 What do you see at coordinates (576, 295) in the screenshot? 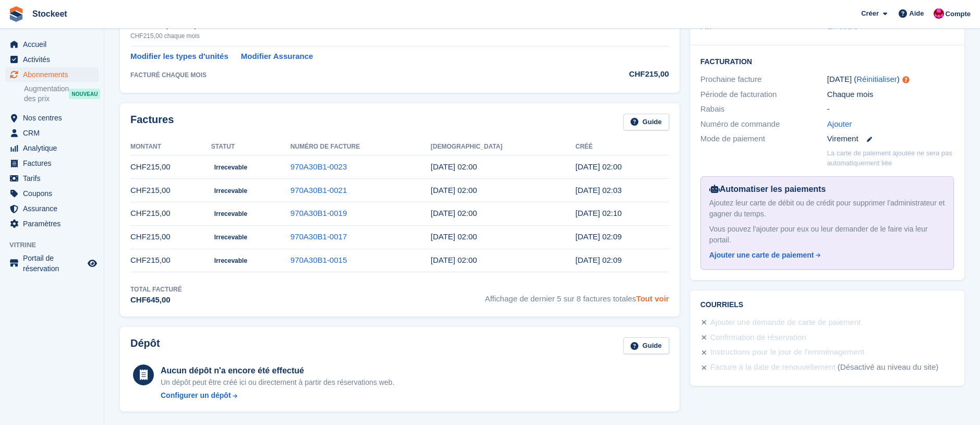
I see `span: Affichage de dernier 5 sur 8 factures totales` at bounding box center [576, 295].